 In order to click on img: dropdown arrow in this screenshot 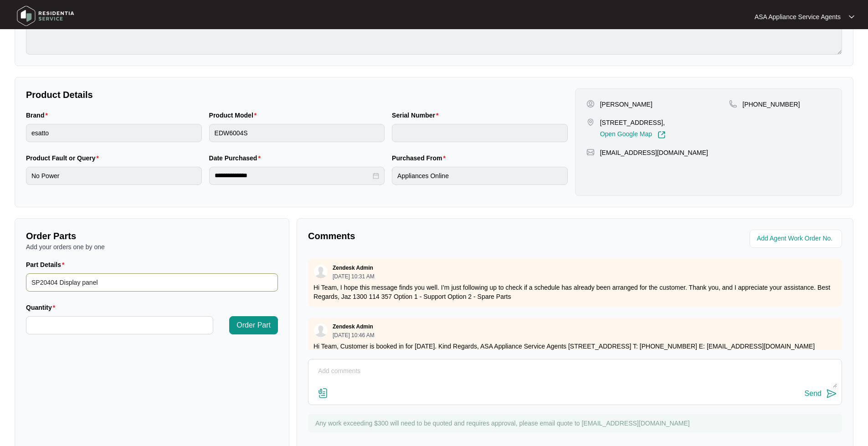, I will do `click(851, 17)`.